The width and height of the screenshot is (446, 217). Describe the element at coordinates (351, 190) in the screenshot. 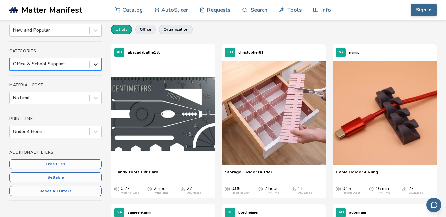

I see `div: 0.15` at that location.